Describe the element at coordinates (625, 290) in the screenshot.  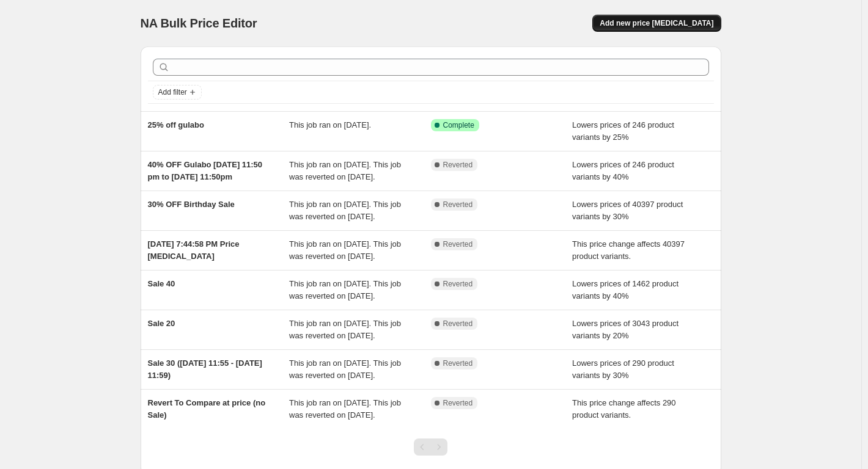
I see `span: Lowers prices of 1462 product variants by 40%` at that location.